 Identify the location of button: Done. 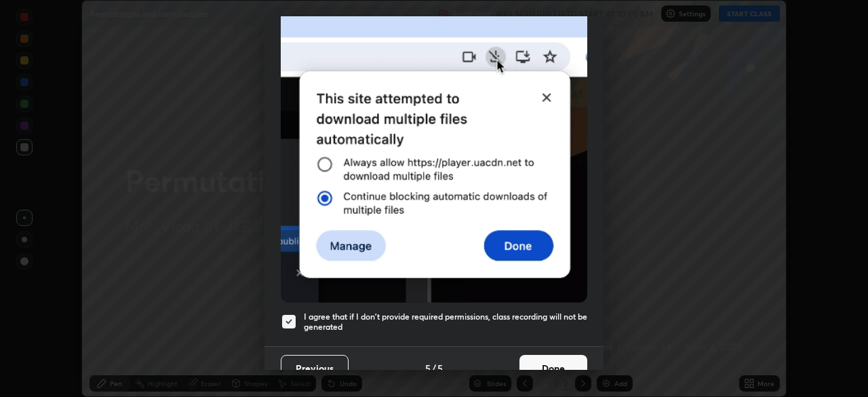
(553, 369).